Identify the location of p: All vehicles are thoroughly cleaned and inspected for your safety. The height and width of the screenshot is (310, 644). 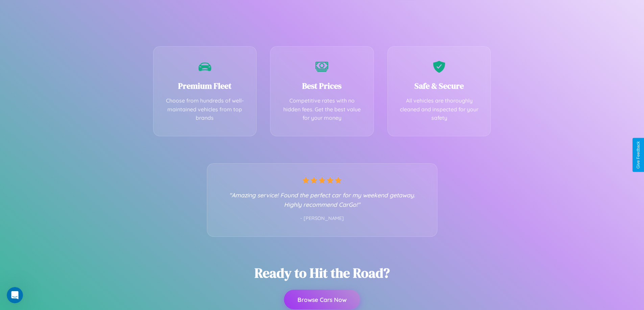
(439, 109).